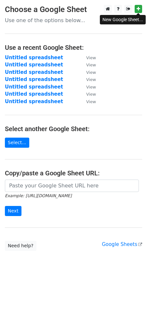 This screenshot has height=313, width=147. What do you see at coordinates (74, 48) in the screenshot?
I see `h4: Use a recent Google Sheet:` at bounding box center [74, 48].